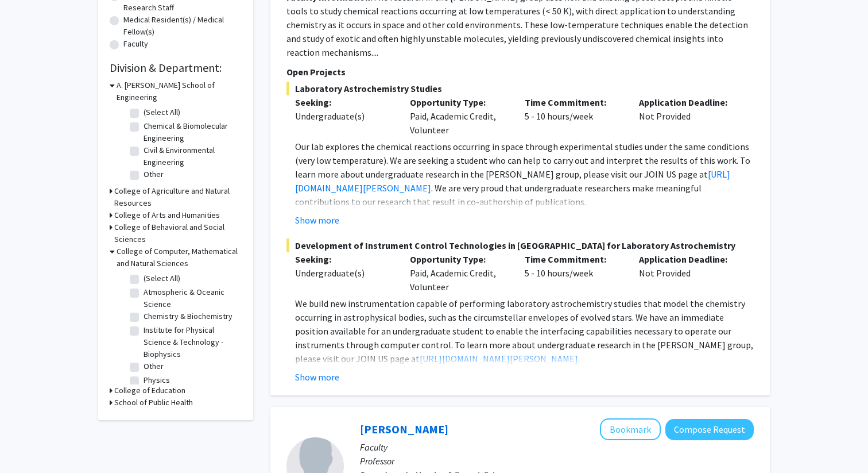  What do you see at coordinates (179, 258) in the screenshot?
I see `h3: College of Computer, Mathematical and Natural Sciences` at bounding box center [179, 258].